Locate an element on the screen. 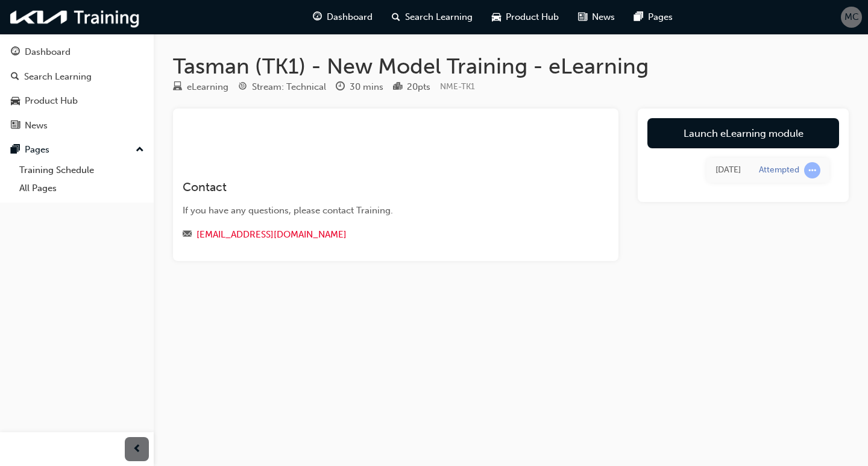  div: Points is located at coordinates (411, 87).